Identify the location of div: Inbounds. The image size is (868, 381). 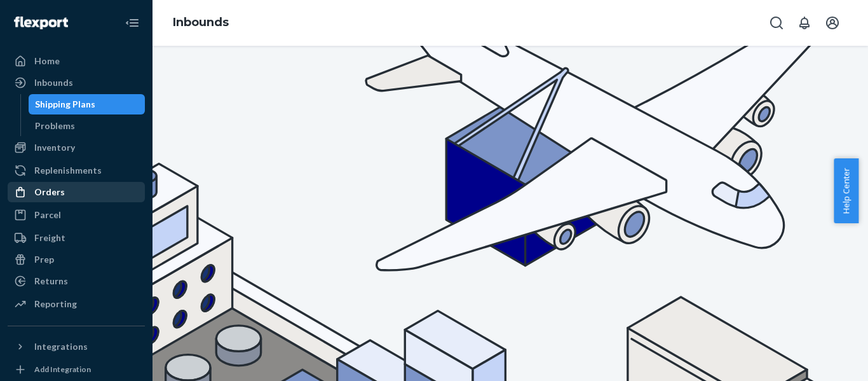
(54, 83).